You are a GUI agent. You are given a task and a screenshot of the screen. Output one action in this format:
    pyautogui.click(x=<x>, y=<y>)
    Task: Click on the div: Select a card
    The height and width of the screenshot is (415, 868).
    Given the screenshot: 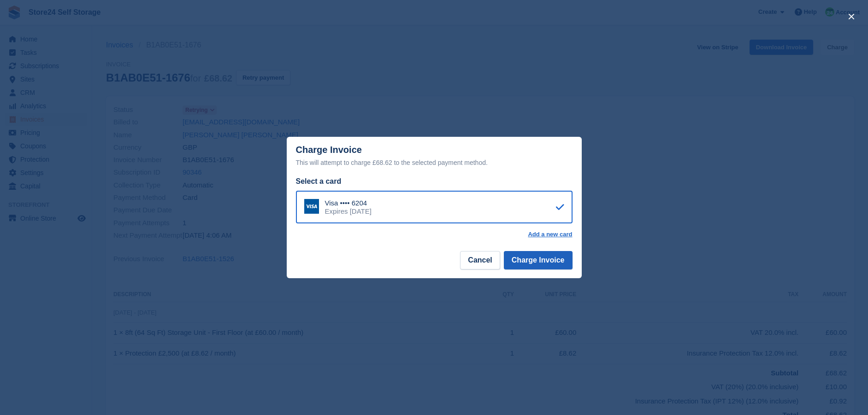 What is the action you would take?
    pyautogui.click(x=434, y=181)
    